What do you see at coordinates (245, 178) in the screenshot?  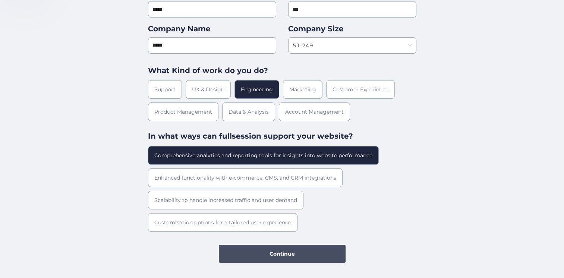 I see `div: Enhanced functionality with e-commerce, CMS, and CRM integrations` at bounding box center [245, 178].